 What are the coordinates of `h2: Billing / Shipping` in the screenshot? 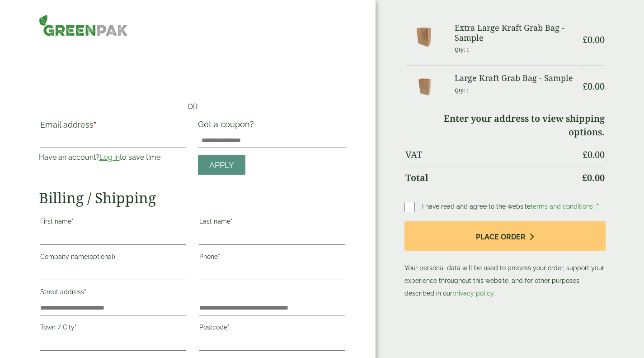 It's located at (193, 198).